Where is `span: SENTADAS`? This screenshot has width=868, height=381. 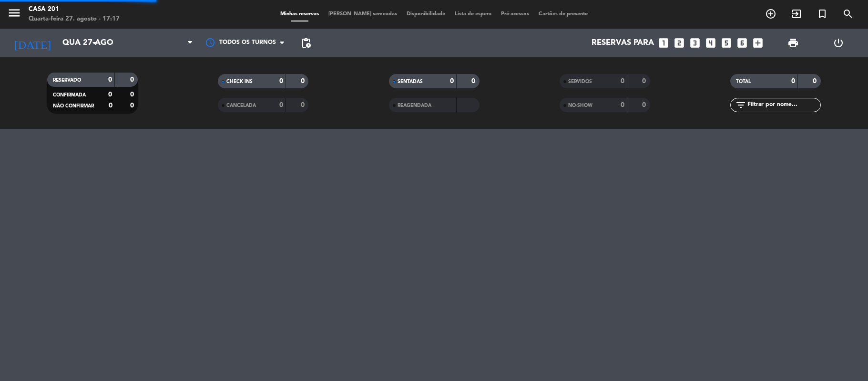 span: SENTADAS is located at coordinates (410, 81).